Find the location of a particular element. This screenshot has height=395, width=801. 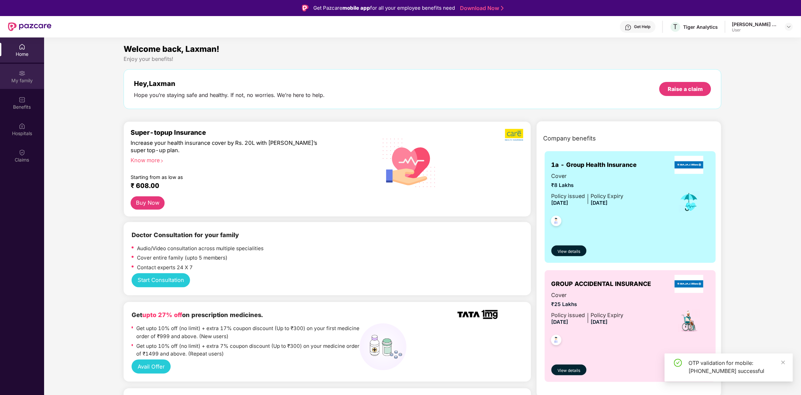

span: Company benefits is located at coordinates (570, 138).